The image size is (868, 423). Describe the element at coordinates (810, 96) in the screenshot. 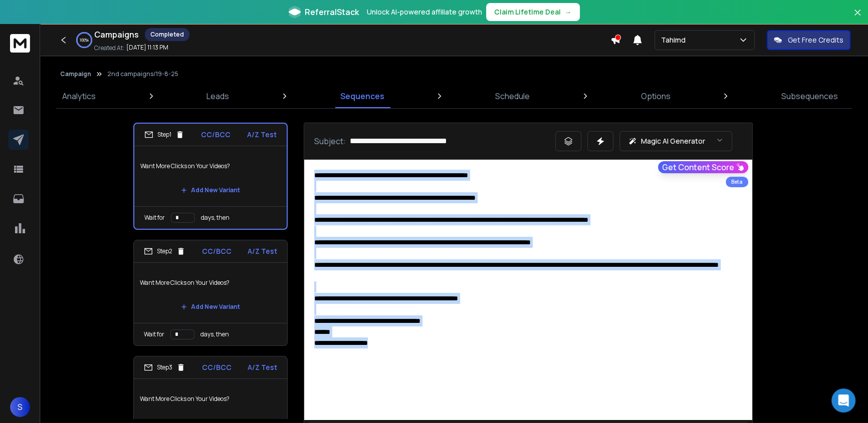

I see `a: Subsequences` at that location.